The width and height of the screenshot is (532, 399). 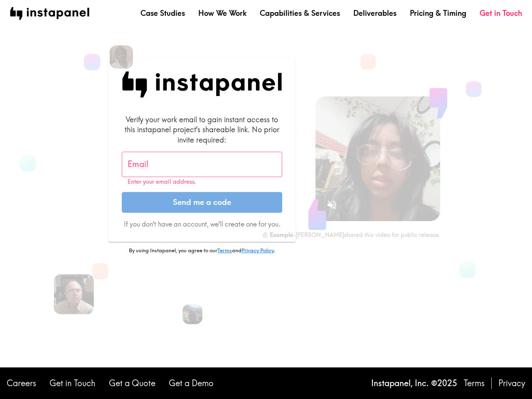 What do you see at coordinates (21, 383) in the screenshot?
I see `a: Careers` at bounding box center [21, 383].